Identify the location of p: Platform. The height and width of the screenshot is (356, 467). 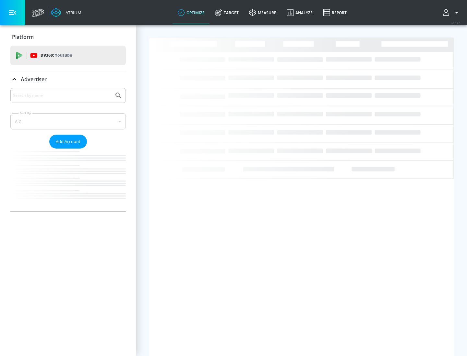
(23, 37).